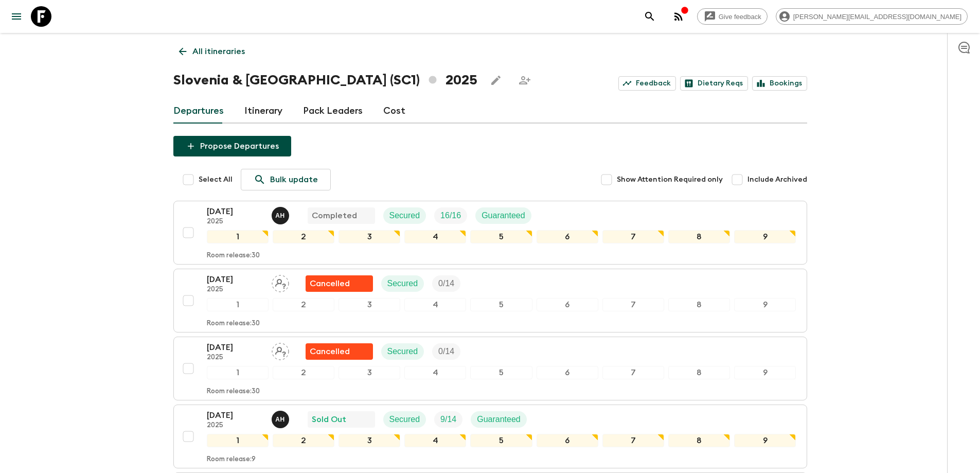  I want to click on span: Include Archived, so click(777, 179).